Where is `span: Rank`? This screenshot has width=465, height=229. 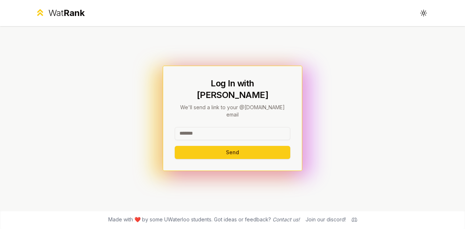 span: Rank is located at coordinates (74, 13).